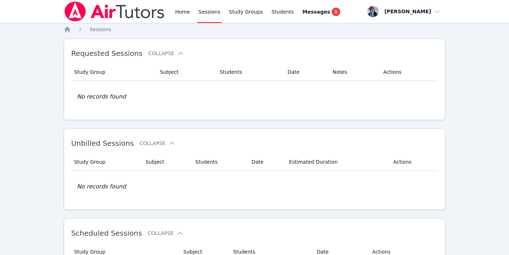 The height and width of the screenshot is (255, 509). What do you see at coordinates (100, 29) in the screenshot?
I see `a: Sessions` at bounding box center [100, 29].